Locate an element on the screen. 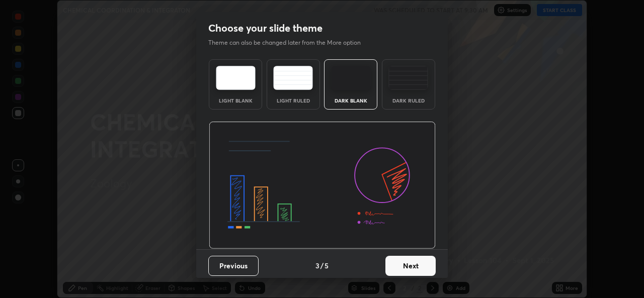 Image resolution: width=644 pixels, height=298 pixels. div: Dark Blank is located at coordinates (350, 100).